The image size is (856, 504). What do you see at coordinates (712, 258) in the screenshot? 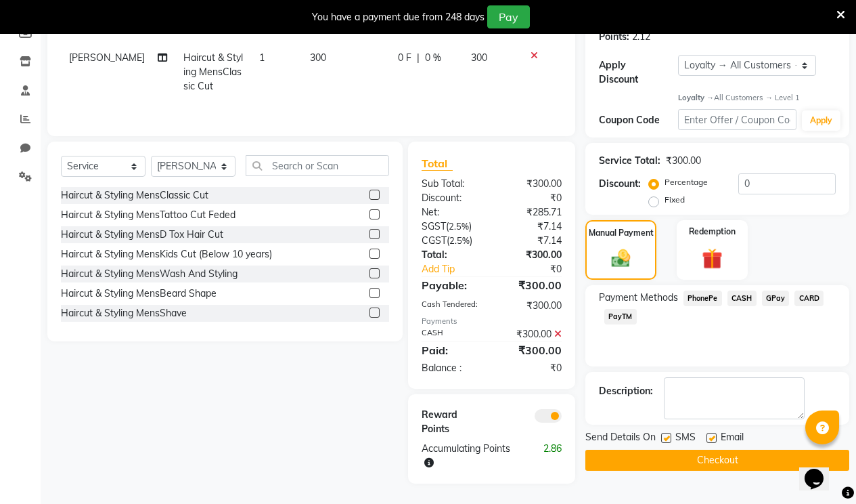
I see `img: _gift.svg` at bounding box center [712, 258].